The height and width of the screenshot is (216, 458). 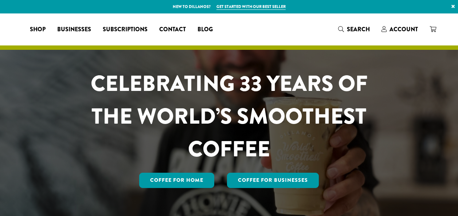 What do you see at coordinates (177, 181) in the screenshot?
I see `a: Coffee for Home` at bounding box center [177, 181].